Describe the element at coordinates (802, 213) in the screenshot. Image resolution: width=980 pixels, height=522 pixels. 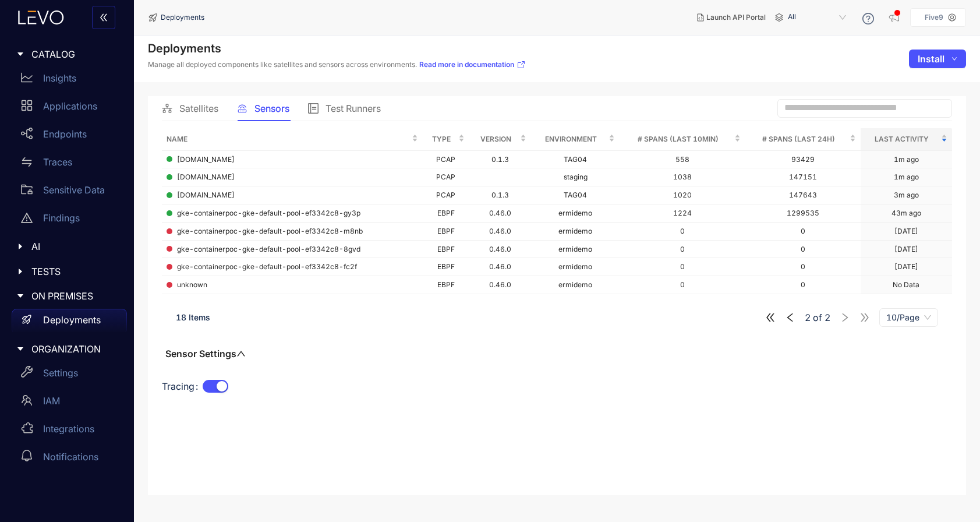
I see `span: 1299535` at that location.